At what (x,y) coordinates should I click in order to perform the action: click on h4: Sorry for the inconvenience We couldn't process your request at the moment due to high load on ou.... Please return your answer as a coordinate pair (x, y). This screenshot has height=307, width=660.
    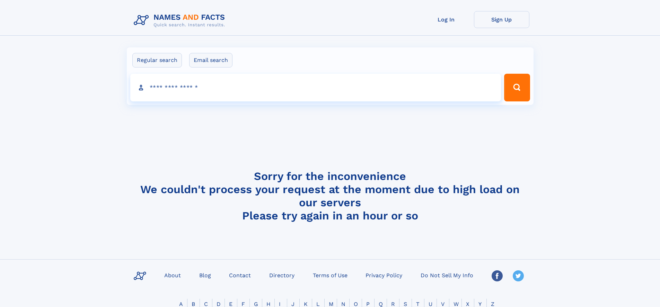
    Looking at the image, I should click on (330, 196).